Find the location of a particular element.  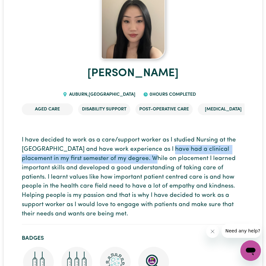

li: Post-operative care is located at coordinates (164, 109).